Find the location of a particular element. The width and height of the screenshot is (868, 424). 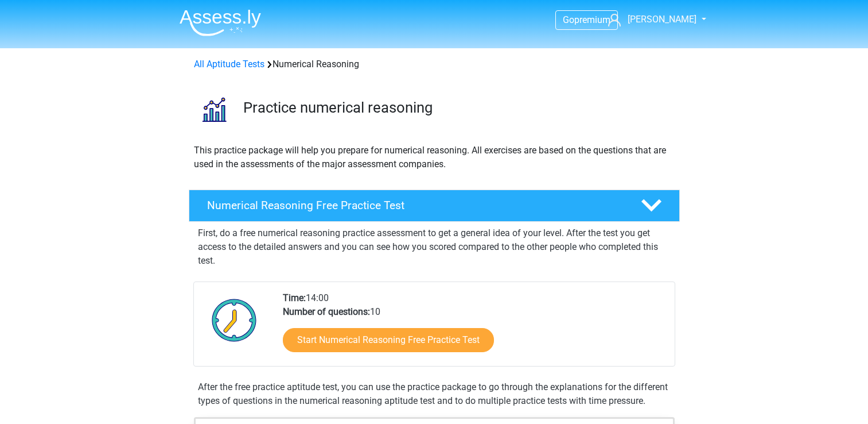

span: Go is located at coordinates (569, 19).